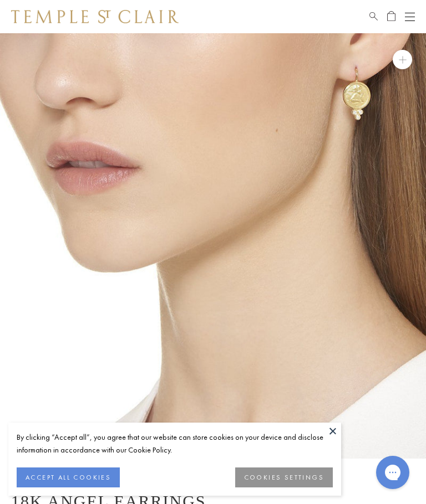 Image resolution: width=426 pixels, height=504 pixels. I want to click on button: Gorgias live chat, so click(22, 20).